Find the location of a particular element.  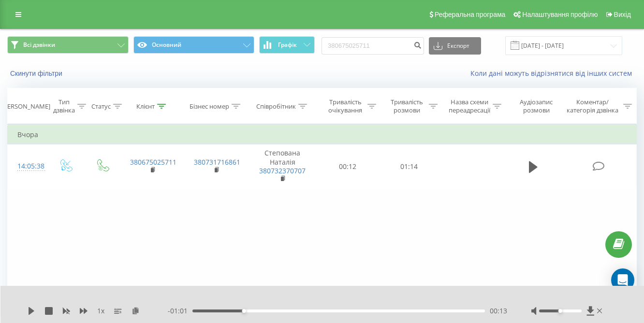

div: Статус is located at coordinates (101, 106).